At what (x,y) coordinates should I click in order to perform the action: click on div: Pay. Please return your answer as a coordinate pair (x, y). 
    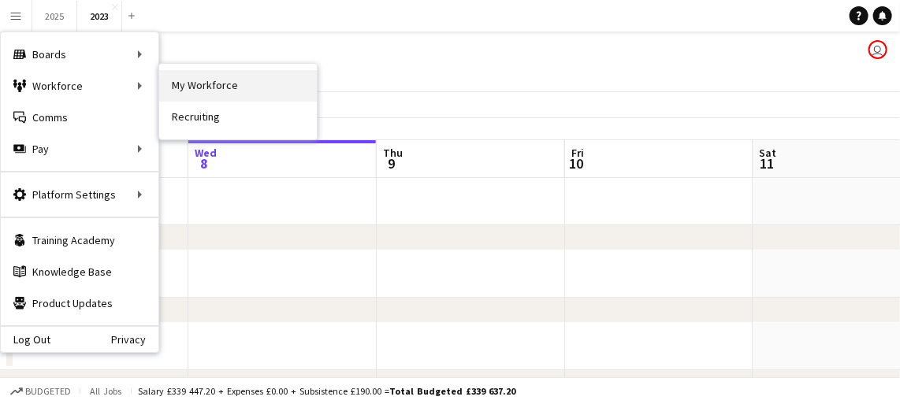
    Looking at the image, I should click on (80, 149).